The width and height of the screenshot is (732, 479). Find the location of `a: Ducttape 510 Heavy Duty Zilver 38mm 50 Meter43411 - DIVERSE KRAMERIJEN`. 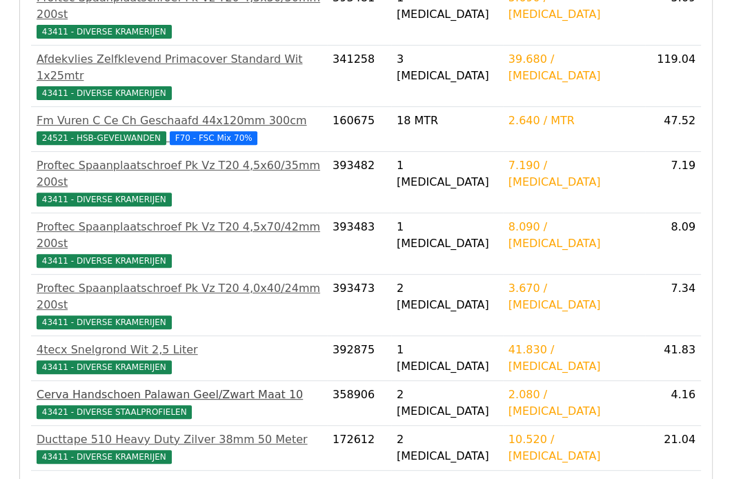

a: Ducttape 510 Heavy Duty Zilver 38mm 50 Meter43411 - DIVERSE KRAMERIJEN is located at coordinates (179, 447).